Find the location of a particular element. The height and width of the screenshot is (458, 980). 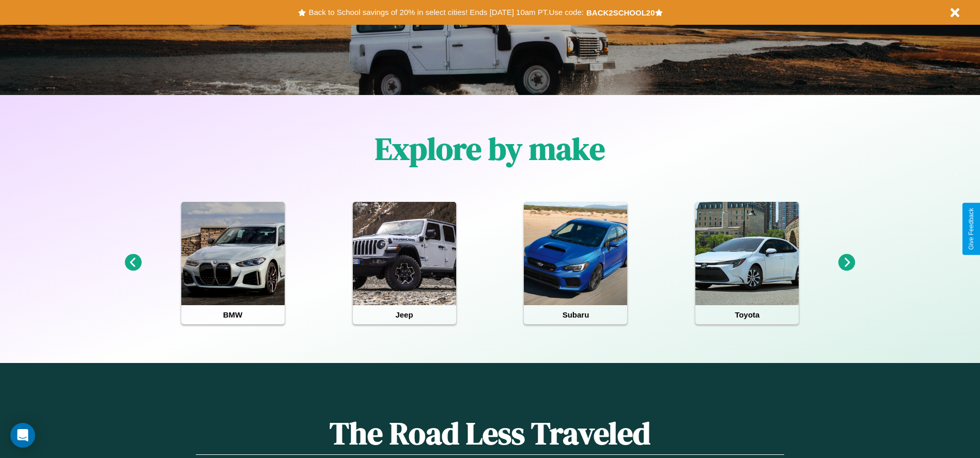

div: Open Intercom Messenger is located at coordinates (22, 436).